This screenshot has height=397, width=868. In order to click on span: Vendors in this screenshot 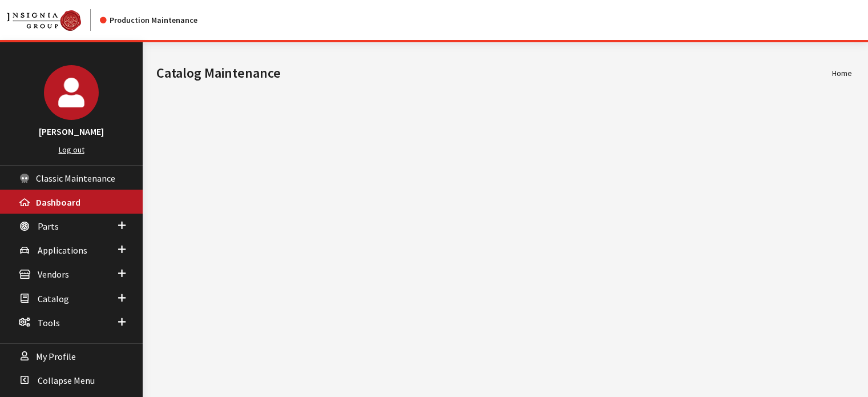, I will do `click(53, 274)`.